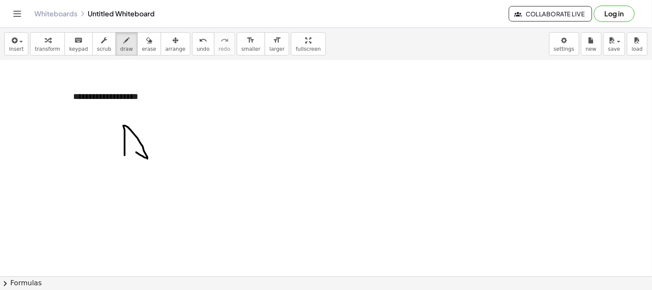 This screenshot has height=290, width=652. What do you see at coordinates (224, 40) in the screenshot?
I see `i: redo` at bounding box center [224, 40].